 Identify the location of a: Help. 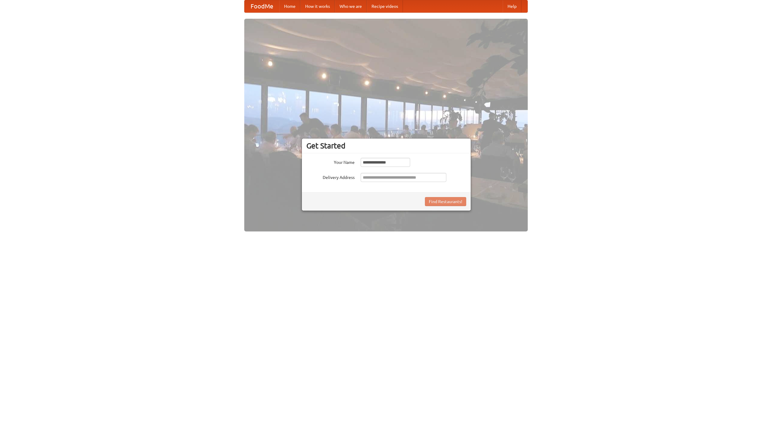
(512, 6).